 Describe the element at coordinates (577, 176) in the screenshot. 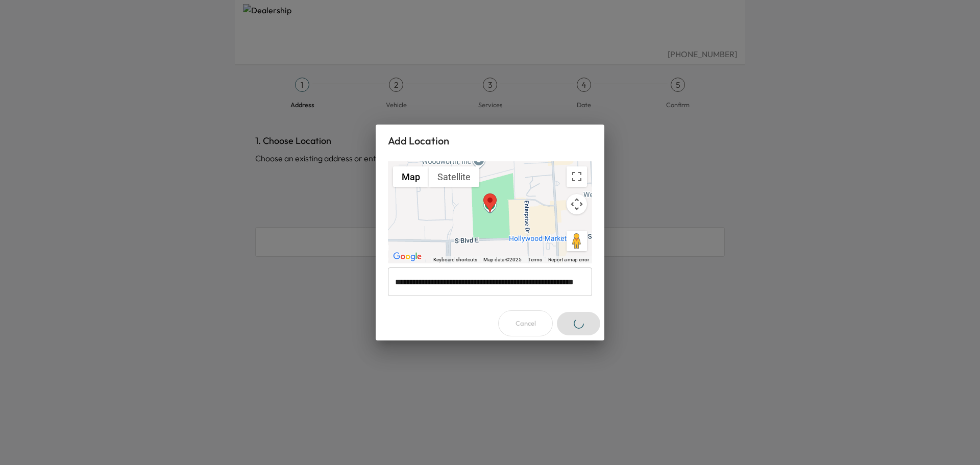

I see `button: Toggle fullscreen view` at that location.